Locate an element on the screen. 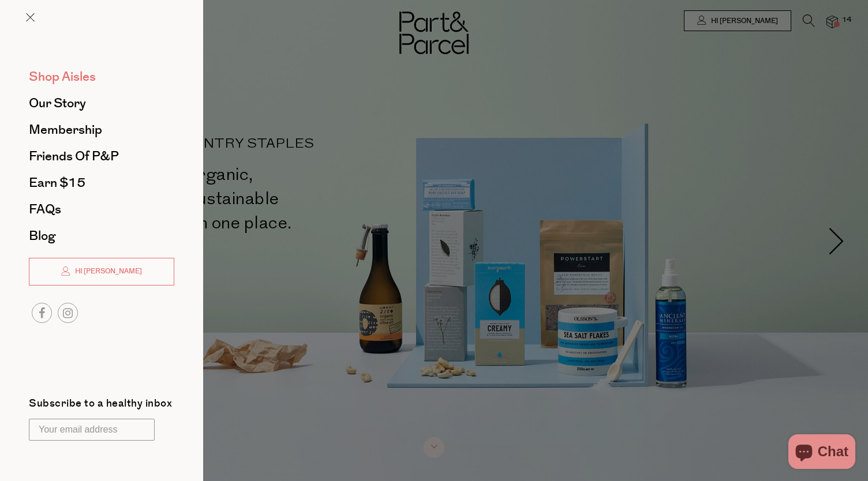  span: Shop Aisles is located at coordinates (62, 77).